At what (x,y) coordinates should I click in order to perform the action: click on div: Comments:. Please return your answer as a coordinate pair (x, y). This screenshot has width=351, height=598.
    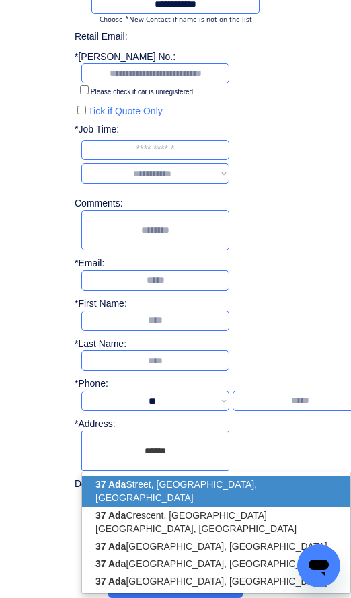
    Looking at the image, I should click on (101, 204).